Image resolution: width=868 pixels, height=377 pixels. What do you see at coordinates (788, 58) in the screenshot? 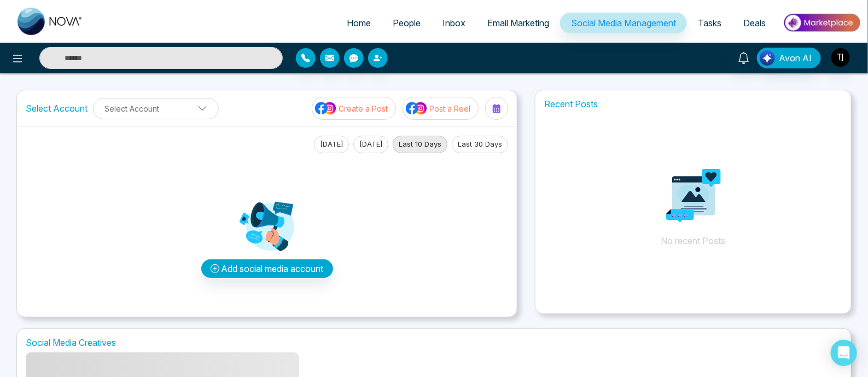
I see `button: Avon AI` at bounding box center [788, 58].